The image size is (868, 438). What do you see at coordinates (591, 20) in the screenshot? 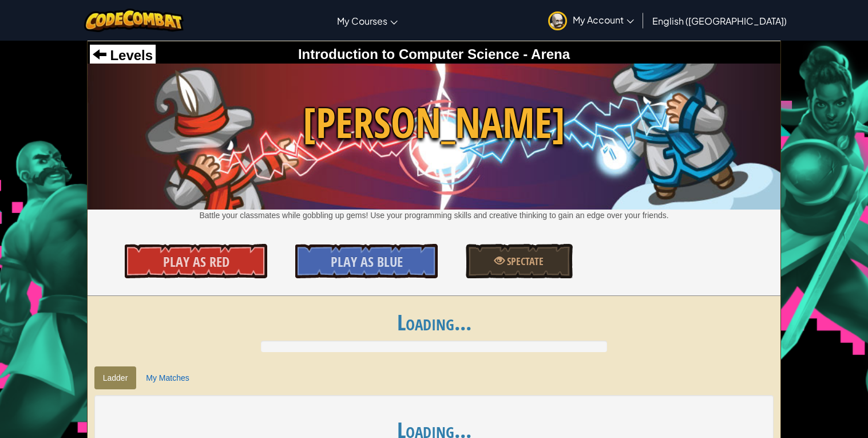
I see `a: My Account` at bounding box center [591, 20].